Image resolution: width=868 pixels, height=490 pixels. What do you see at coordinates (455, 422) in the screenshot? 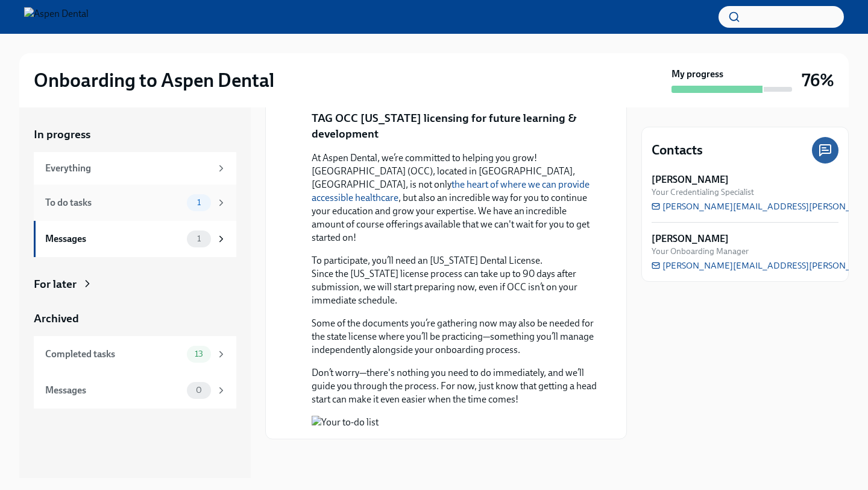
I see `button: Zoom image` at bounding box center [455, 422].